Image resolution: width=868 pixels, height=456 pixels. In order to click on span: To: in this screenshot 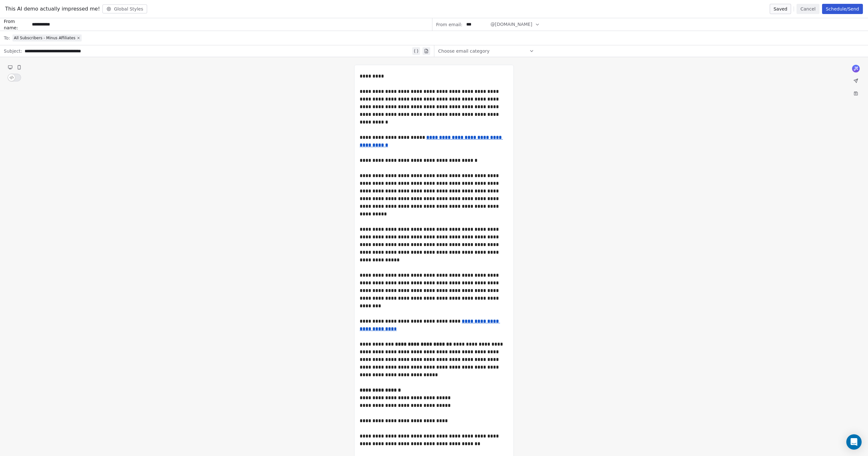, I will do `click(7, 38)`.